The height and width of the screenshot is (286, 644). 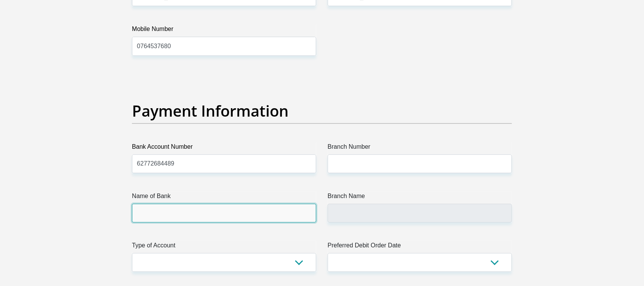 What do you see at coordinates (224, 148) in the screenshot?
I see `label: Bank Account Number` at bounding box center [224, 148].